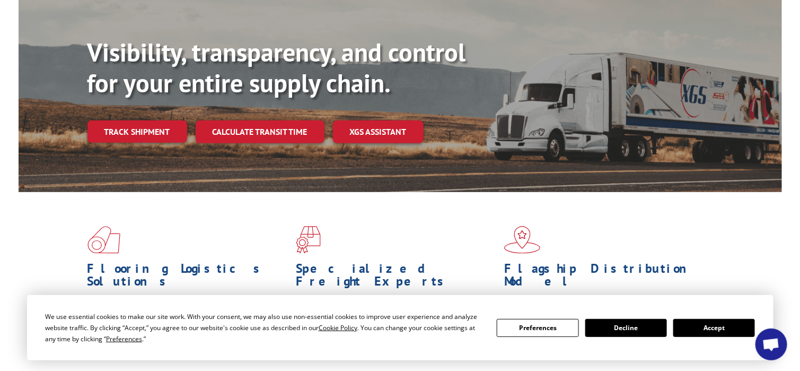 This screenshot has height=371, width=800. Describe the element at coordinates (401, 327) in the screenshot. I see `div: Cookie Consent Prompt` at that location.